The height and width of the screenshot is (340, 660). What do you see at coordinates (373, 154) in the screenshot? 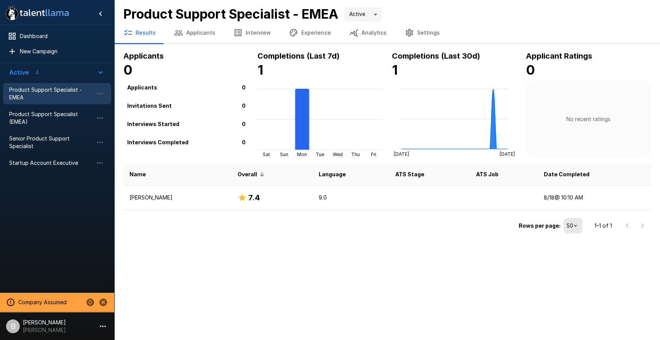
I see `tspan: Fri` at bounding box center [373, 154].